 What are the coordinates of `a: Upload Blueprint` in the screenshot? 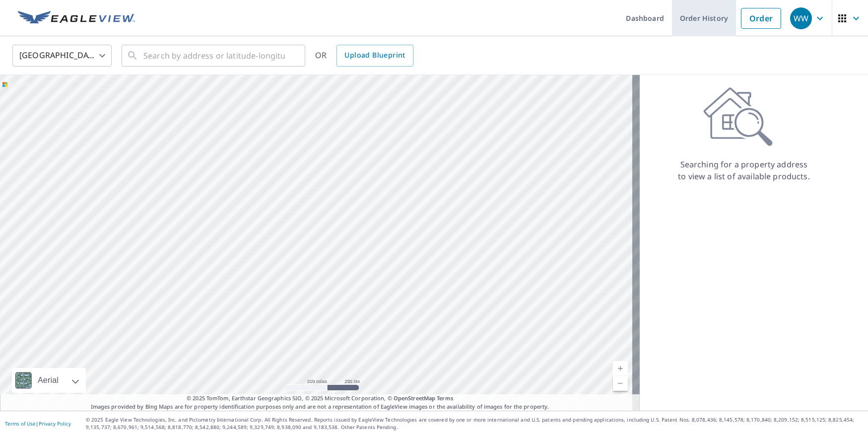 It's located at (375, 55).